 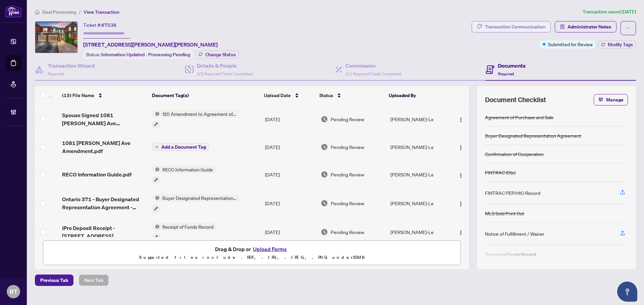 I want to click on button: Manage, so click(x=610, y=100).